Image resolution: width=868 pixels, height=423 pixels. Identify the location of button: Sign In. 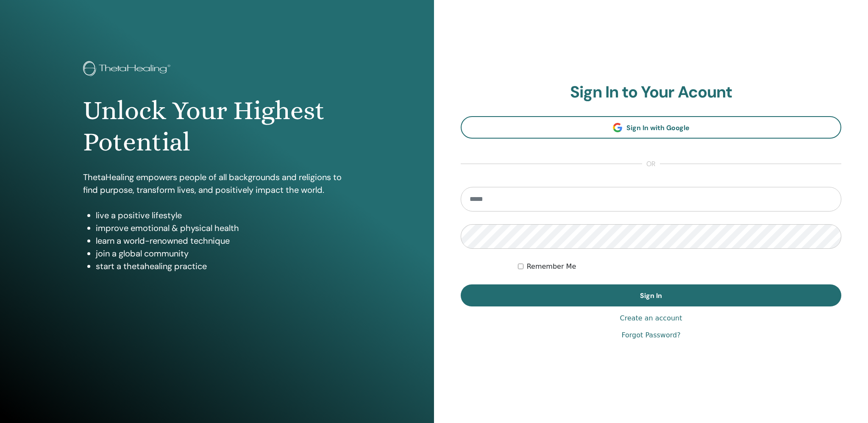
(652, 296).